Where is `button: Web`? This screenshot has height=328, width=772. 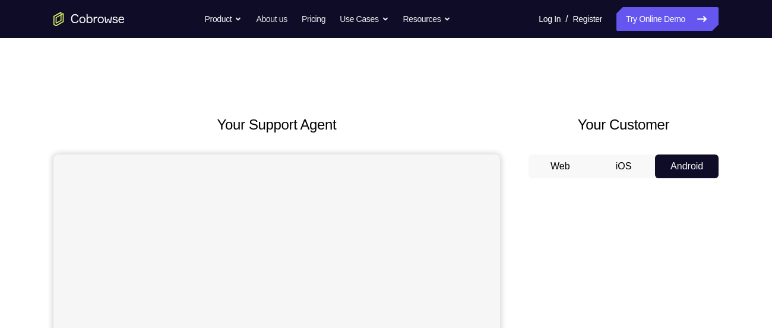 button: Web is located at coordinates (560, 166).